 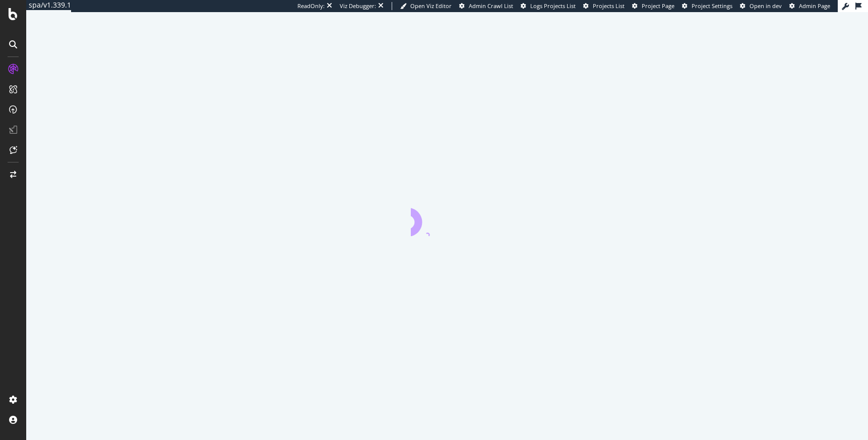 What do you see at coordinates (604, 6) in the screenshot?
I see `a: Projects List` at bounding box center [604, 6].